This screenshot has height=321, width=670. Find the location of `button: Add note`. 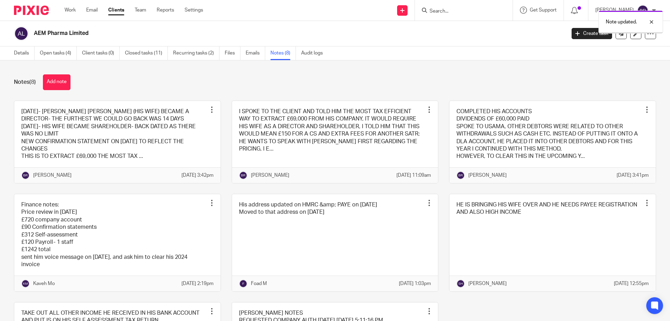

button: Add note is located at coordinates (57, 82).